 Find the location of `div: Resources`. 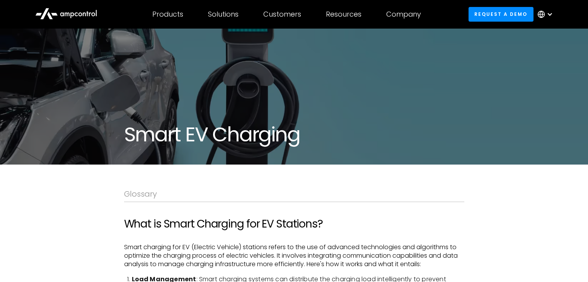

div: Resources is located at coordinates (344, 14).